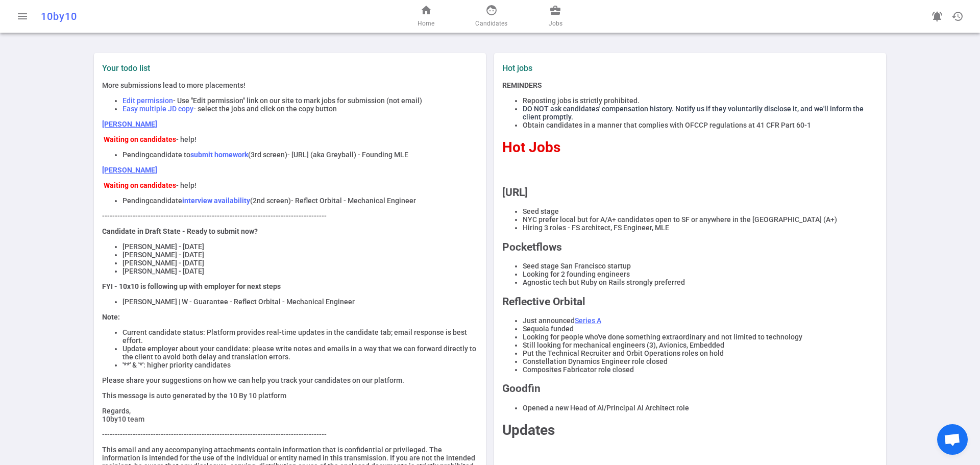 The width and height of the screenshot is (980, 465). What do you see at coordinates (290, 380) in the screenshot?
I see `p: Please share your suggestions on how we can help you track your candidates on our platform.` at bounding box center [290, 380].